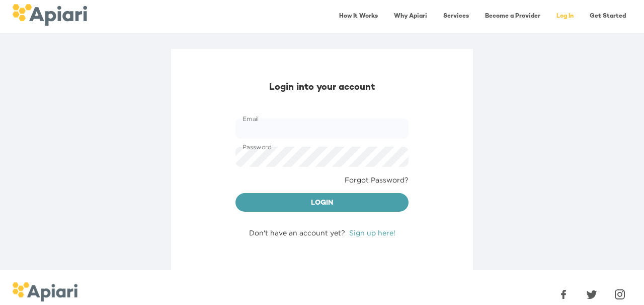 This screenshot has height=305, width=644. Describe the element at coordinates (322, 202) in the screenshot. I see `button: Login` at that location.